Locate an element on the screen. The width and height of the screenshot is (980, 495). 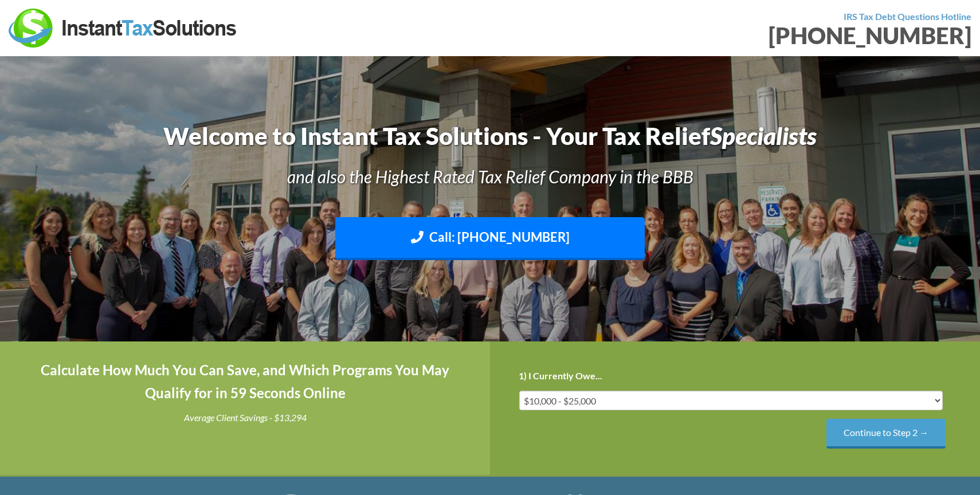
img: Instant Tax Solutions Logo is located at coordinates (123, 28).